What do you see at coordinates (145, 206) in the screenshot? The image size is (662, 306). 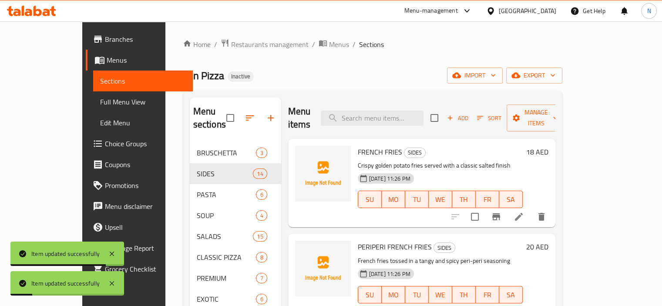 I see `span: Menu disclaimer` at bounding box center [145, 206].